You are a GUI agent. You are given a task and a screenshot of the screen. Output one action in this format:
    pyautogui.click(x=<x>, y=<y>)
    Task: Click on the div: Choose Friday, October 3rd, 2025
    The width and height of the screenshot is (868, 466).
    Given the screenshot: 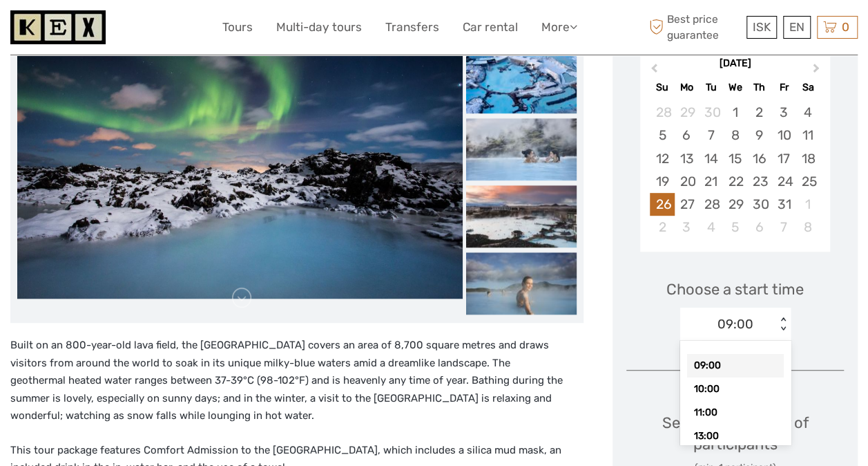 What is the action you would take?
    pyautogui.click(x=783, y=112)
    